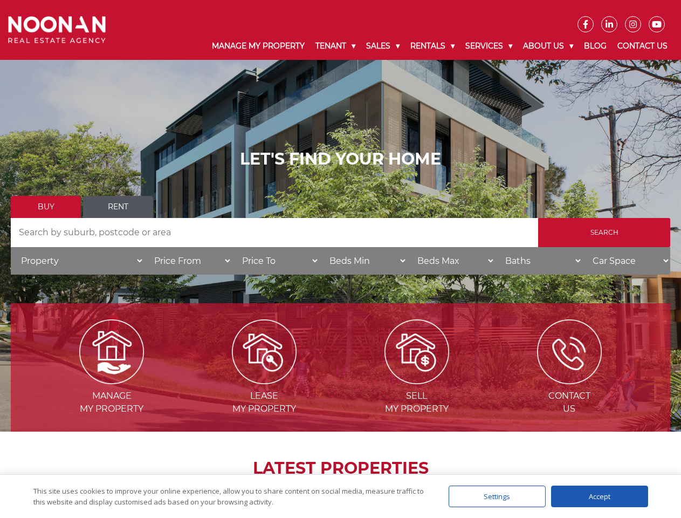 The height and width of the screenshot is (518, 681). Describe the element at coordinates (569, 380) in the screenshot. I see `a: ContactUs` at that location.